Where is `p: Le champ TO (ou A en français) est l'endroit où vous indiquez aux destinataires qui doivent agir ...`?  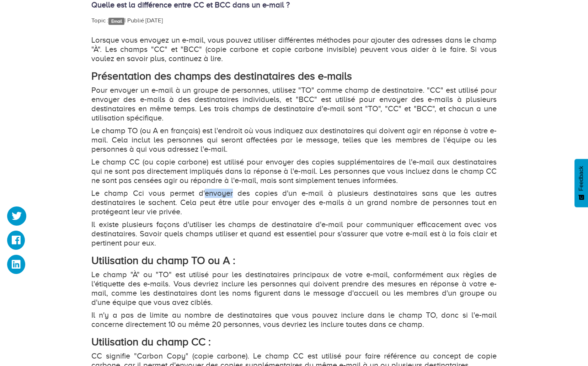
p: Le champ TO (ou A en français) est l'endroit où vous indiquez aux destinataires qui doivent agir ... is located at coordinates (294, 140).